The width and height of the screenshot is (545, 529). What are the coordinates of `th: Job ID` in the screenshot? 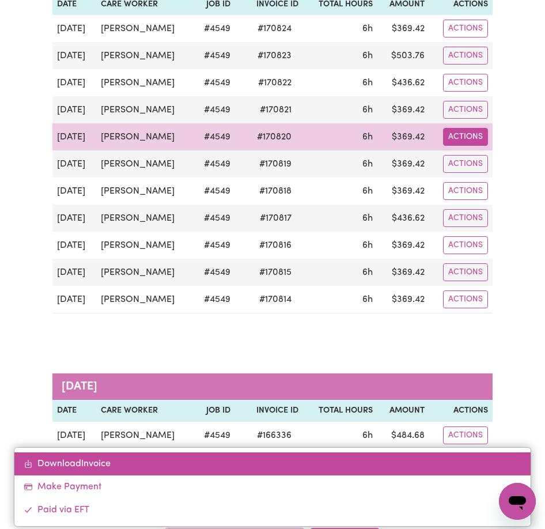 It's located at (214, 411).